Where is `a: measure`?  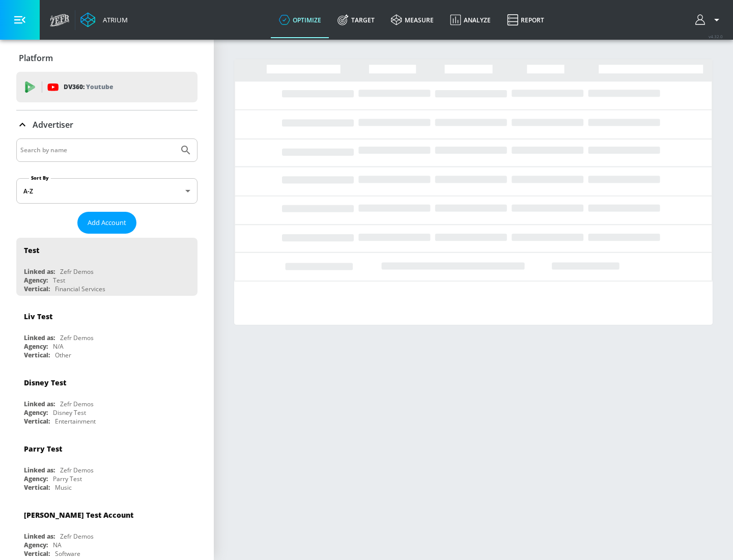
a: measure is located at coordinates (412, 20).